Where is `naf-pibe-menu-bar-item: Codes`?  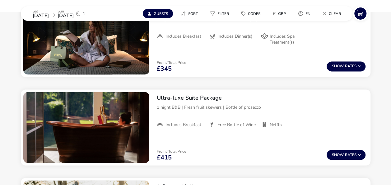
naf-pibe-menu-bar-item: Codes is located at coordinates (252, 13).